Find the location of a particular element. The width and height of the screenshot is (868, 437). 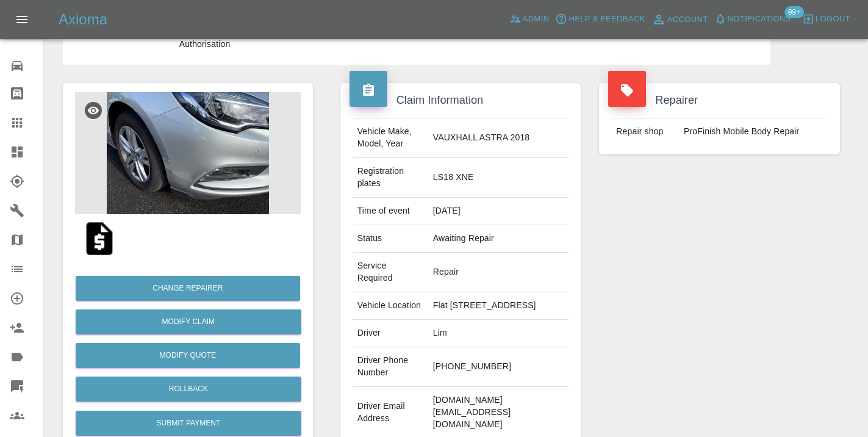

td: Vehicle Location is located at coordinates (391, 306).